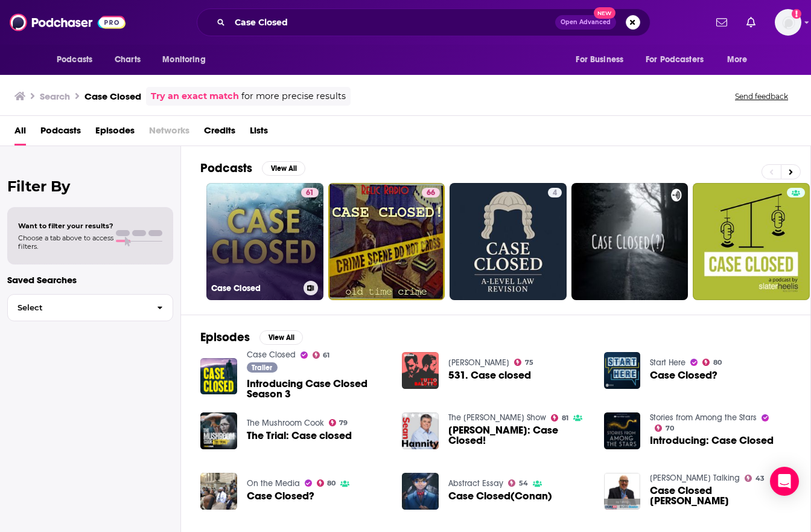 The height and width of the screenshot is (532, 811). I want to click on a: 79, so click(338, 422).